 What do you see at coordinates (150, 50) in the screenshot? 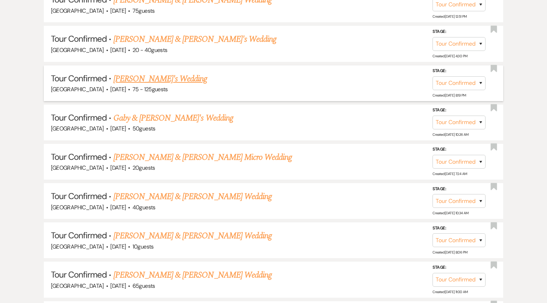
I see `span: 20 - 40 guests` at bounding box center [150, 50].